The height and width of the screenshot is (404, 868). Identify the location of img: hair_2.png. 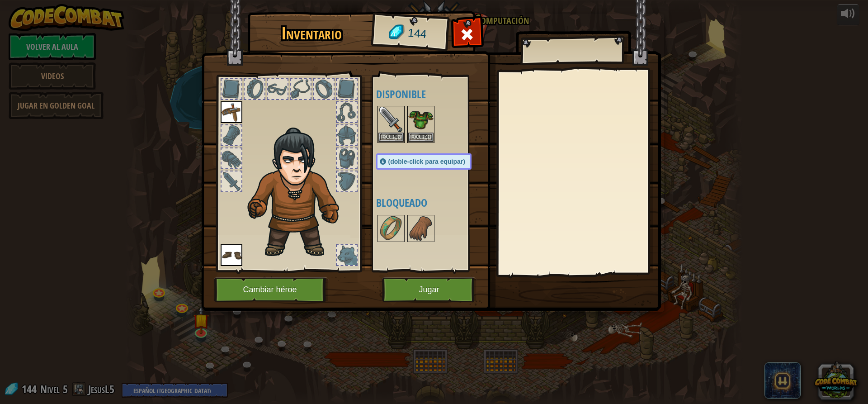
(298, 193).